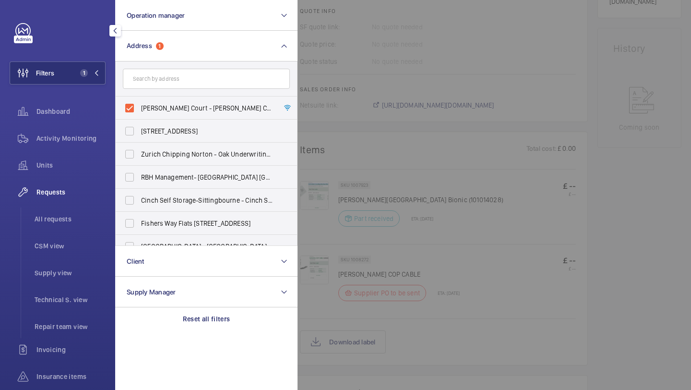  What do you see at coordinates (70, 219) in the screenshot?
I see `span: All requests` at bounding box center [70, 219].